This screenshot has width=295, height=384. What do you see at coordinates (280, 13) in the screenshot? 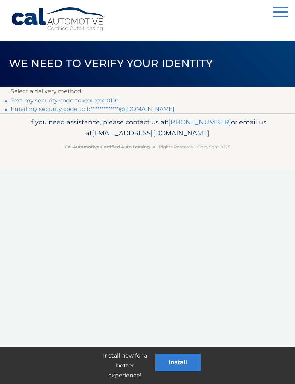
I see `button: Menu` at bounding box center [280, 13].